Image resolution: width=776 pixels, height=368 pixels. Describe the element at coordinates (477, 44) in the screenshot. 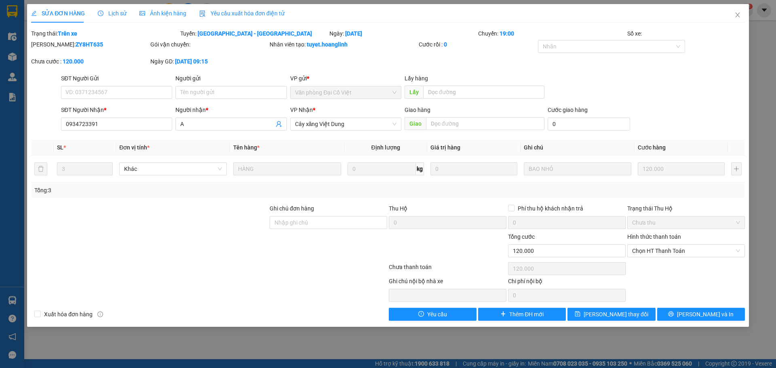

I see `div: Cước rồi :` at that location.